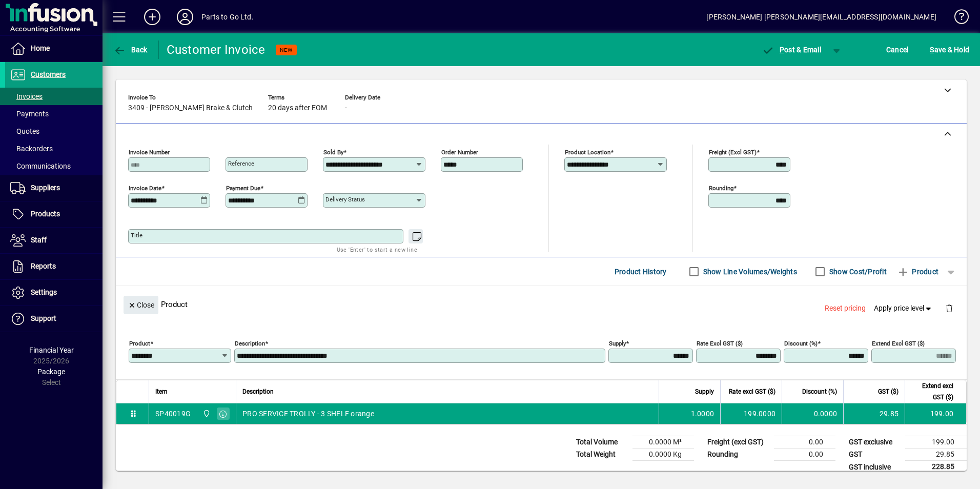  Describe the element at coordinates (875, 468) in the screenshot. I see `td: GST inclusive` at that location.